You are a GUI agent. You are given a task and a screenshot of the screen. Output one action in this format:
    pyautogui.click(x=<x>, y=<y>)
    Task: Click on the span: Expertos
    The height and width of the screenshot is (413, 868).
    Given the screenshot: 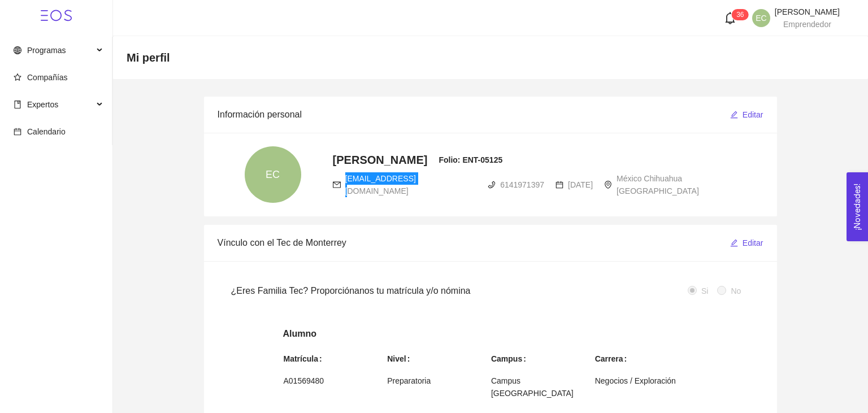 What is the action you would take?
    pyautogui.click(x=42, y=104)
    